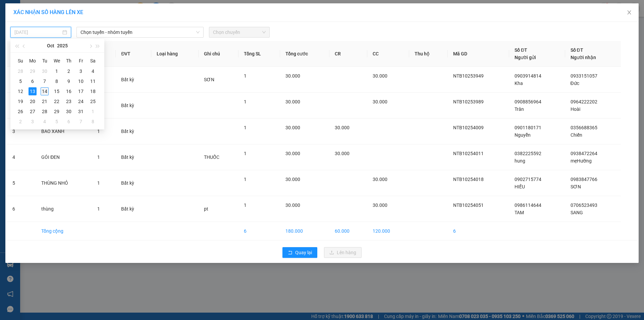 The width and height of the screenshot is (644, 320). I want to click on span: 0964222202, so click(584, 102).